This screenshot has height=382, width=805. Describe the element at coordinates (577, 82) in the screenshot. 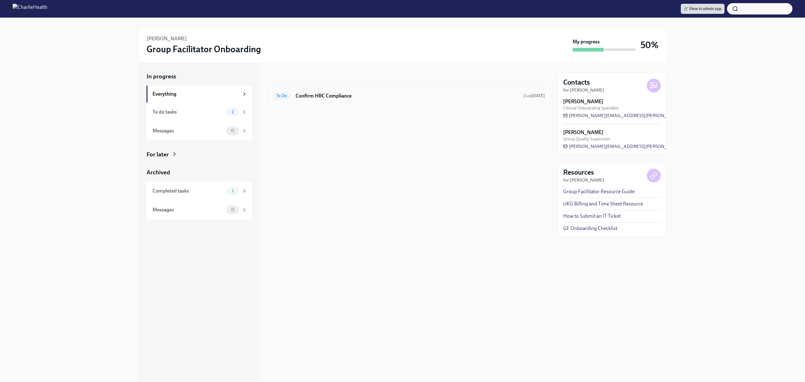

I see `h4: Contacts` at that location.